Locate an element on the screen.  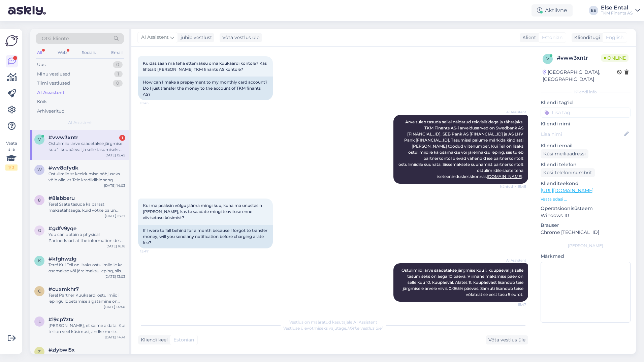
div: Email is located at coordinates (117, 53).